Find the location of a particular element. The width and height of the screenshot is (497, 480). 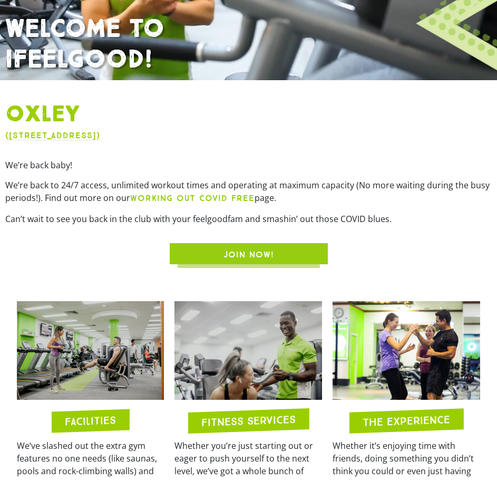

a: WORKING OUT COVID FREE is located at coordinates (192, 198).